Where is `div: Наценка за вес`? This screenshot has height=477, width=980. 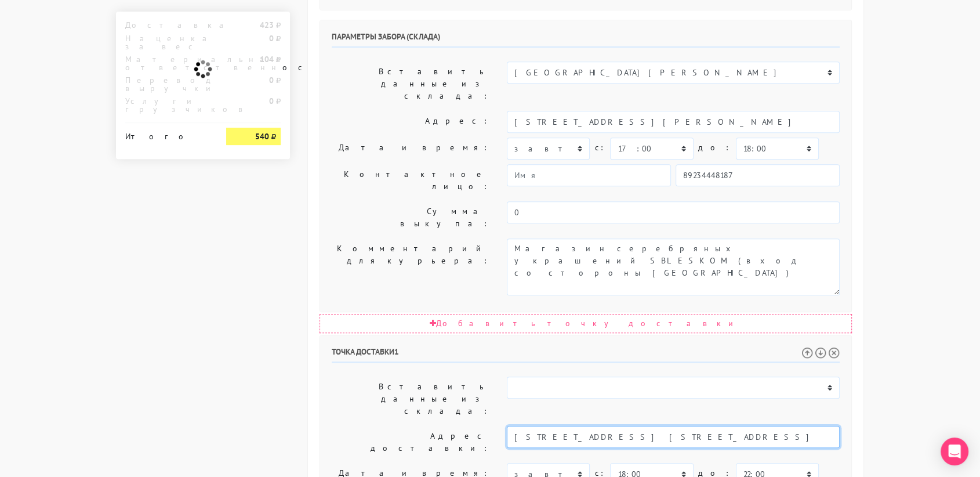
div: Наценка за вес is located at coordinates (167, 43).